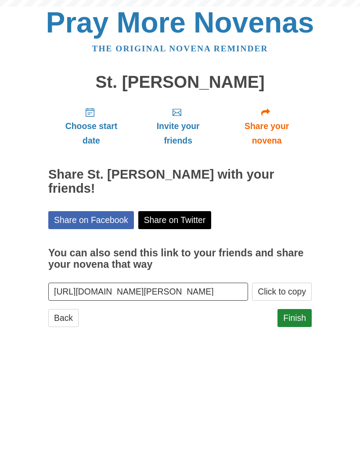 The height and width of the screenshot is (471, 360). Describe the element at coordinates (180, 48) in the screenshot. I see `a: The original novena reminder` at that location.